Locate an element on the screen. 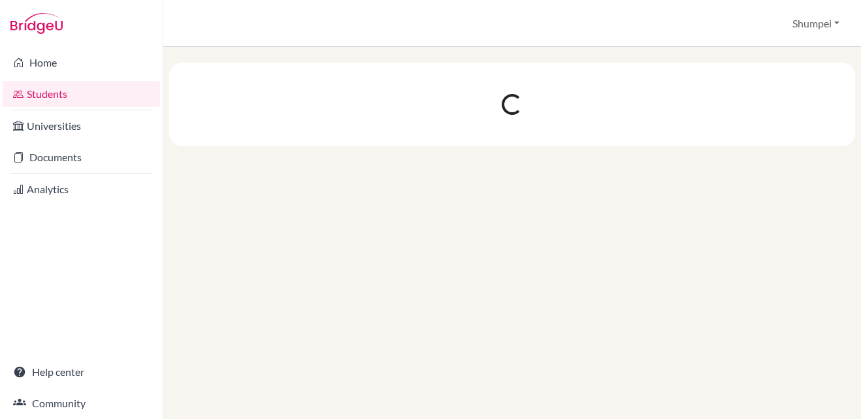 The width and height of the screenshot is (861, 419). button: Shumpei is located at coordinates (816, 24).